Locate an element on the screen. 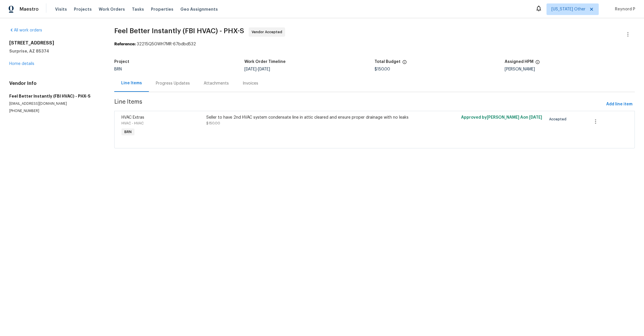 The image size is (644, 336). h4: Vendor Info is located at coordinates (55, 83).